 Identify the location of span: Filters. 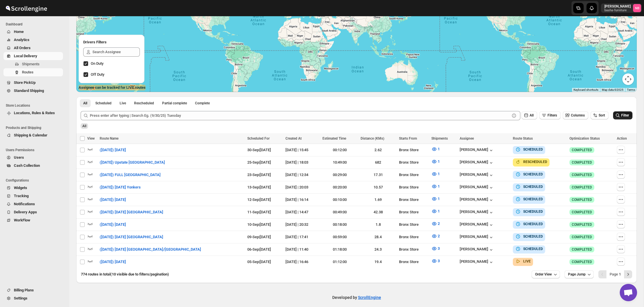
(552, 115).